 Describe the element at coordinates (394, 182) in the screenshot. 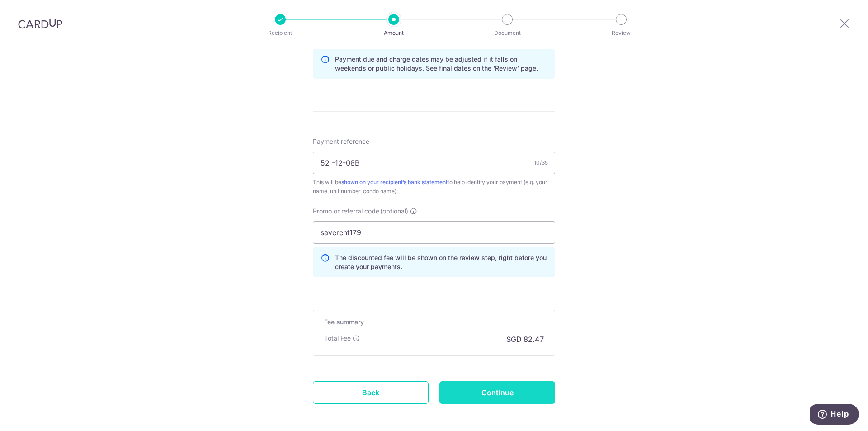

I see `a: shown on your recipient’s bank statement` at that location.